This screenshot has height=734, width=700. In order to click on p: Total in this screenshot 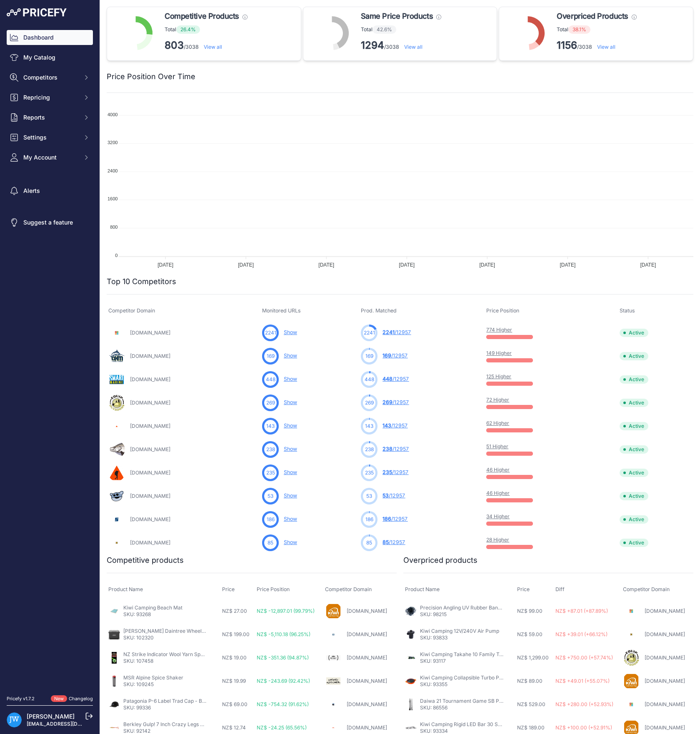, I will do `click(400, 29)`.